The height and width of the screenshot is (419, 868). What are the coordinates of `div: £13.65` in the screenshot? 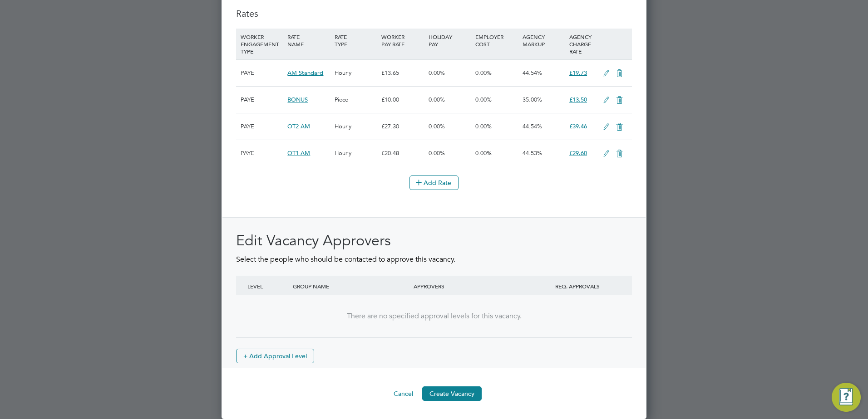 It's located at (402, 73).